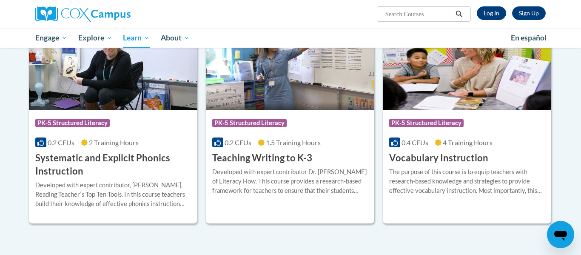 The width and height of the screenshot is (581, 255). Describe the element at coordinates (290, 123) in the screenshot. I see `a: Course LogoPK-5 Structured Literacy0.2 CEUs1.5 Training Hours Teaching Writing to K-3Developed wi...` at that location.